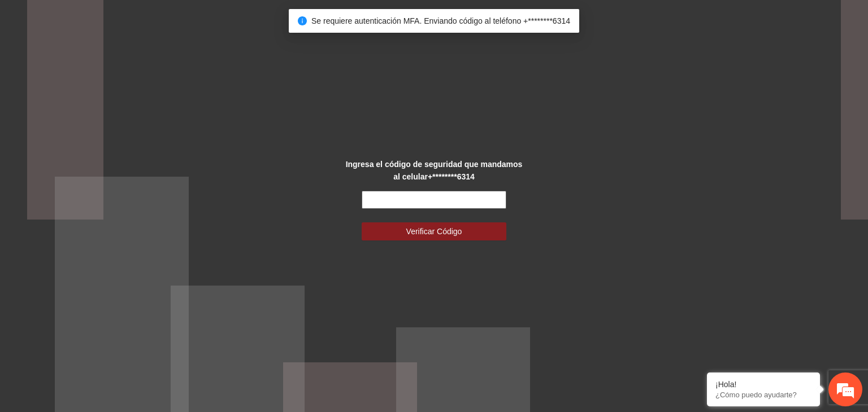 The height and width of the screenshot is (412, 868). What do you see at coordinates (434, 231) in the screenshot?
I see `span: Verificar Código` at bounding box center [434, 231].